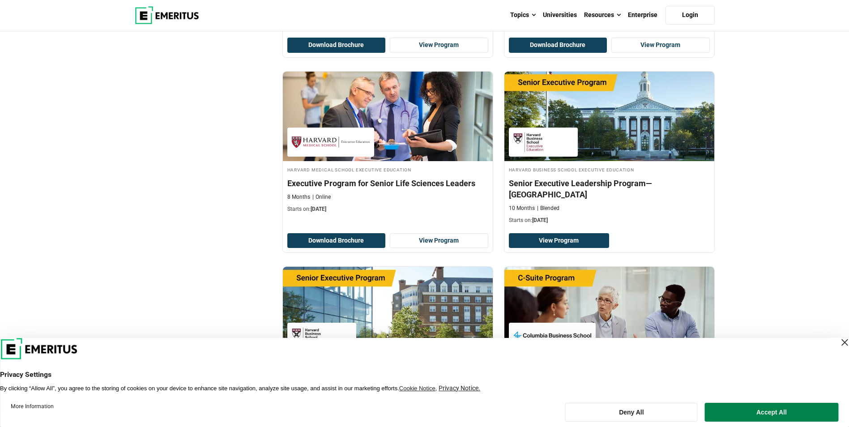  Describe the element at coordinates (522, 208) in the screenshot. I see `p: 10 Months` at that location.